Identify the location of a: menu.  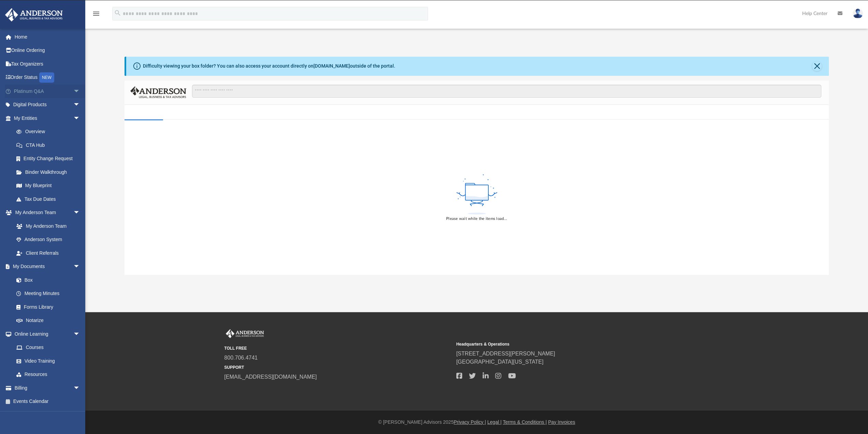
(96, 15).